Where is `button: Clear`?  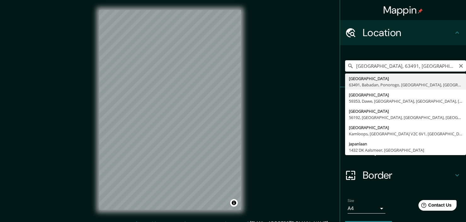
button: Clear is located at coordinates (461, 65).